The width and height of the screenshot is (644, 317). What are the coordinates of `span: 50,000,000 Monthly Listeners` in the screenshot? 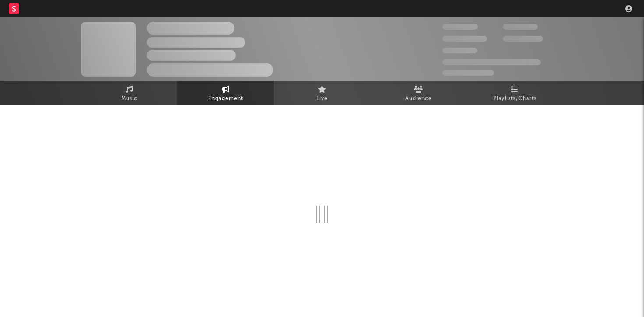 It's located at (491, 62).